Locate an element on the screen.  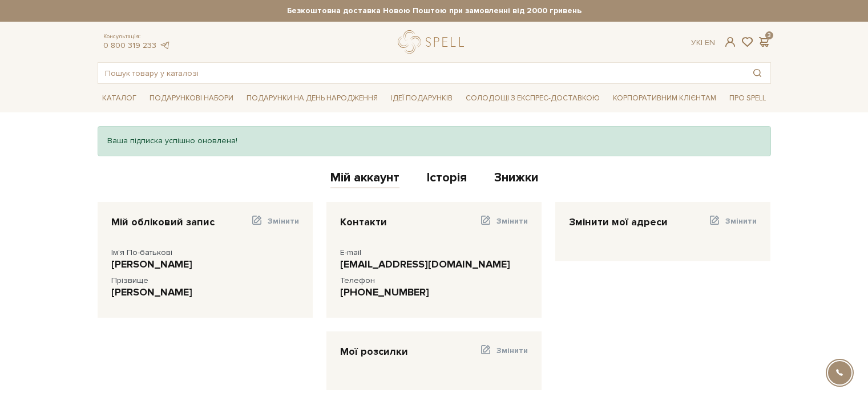
div: Ук is located at coordinates (703, 43).